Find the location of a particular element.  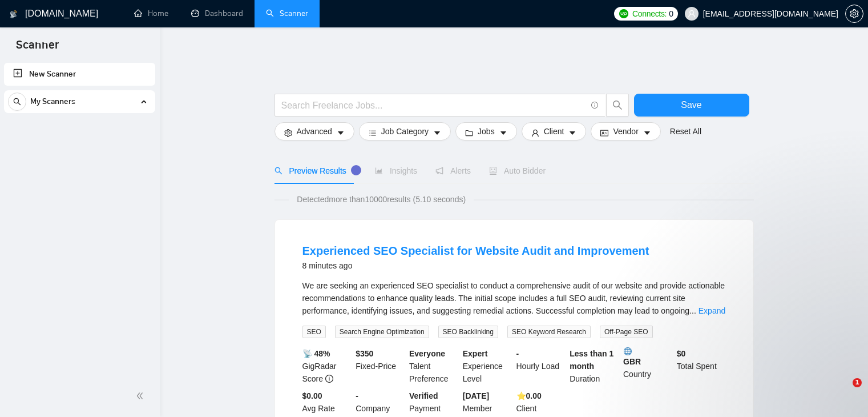

span: Save is located at coordinates (691, 104).